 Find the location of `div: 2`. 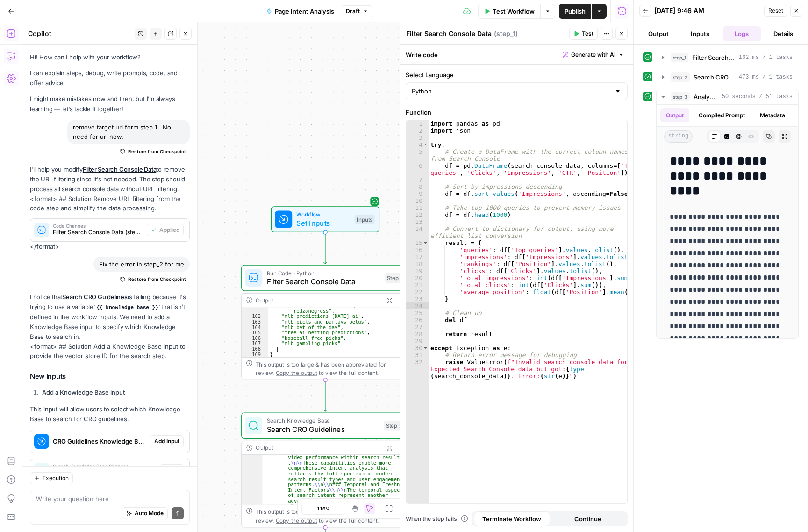

div: 2 is located at coordinates (417, 130).